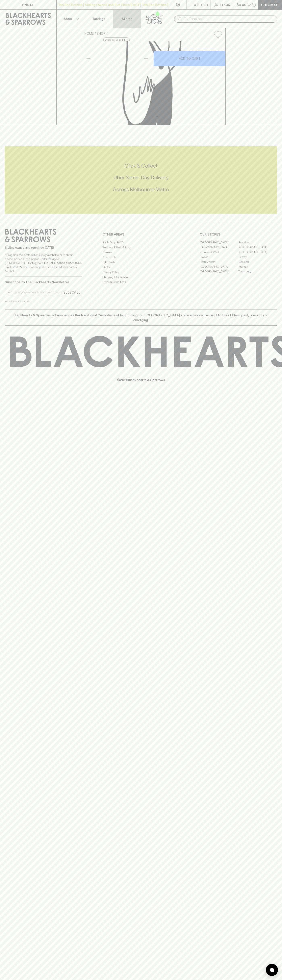 The image size is (282, 980). What do you see at coordinates (127, 18) in the screenshot?
I see `a: Stores` at bounding box center [127, 18].